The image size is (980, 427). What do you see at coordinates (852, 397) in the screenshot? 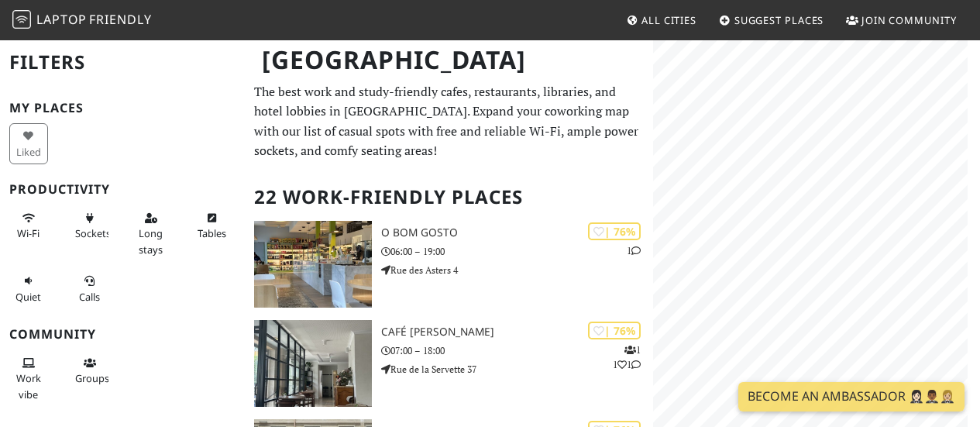
I see `a: Become an Ambassador 🤵🏻‍♀️🤵🏾‍♂️🤵🏼‍♀️` at bounding box center [852, 397].